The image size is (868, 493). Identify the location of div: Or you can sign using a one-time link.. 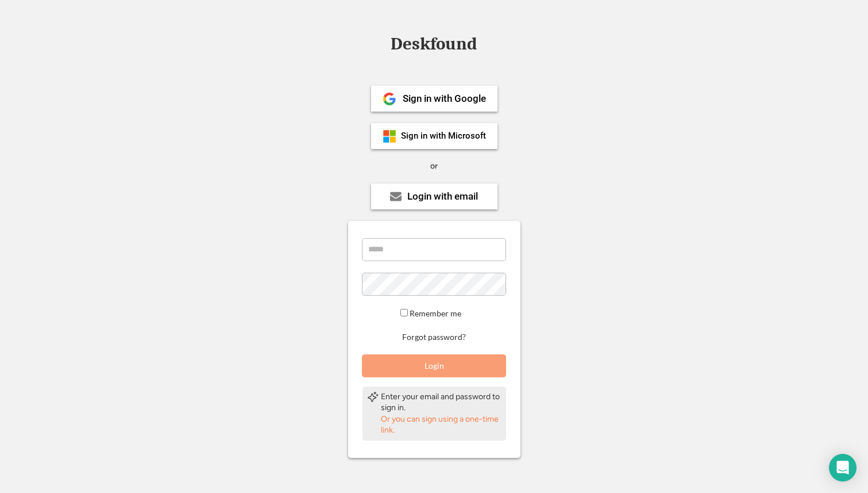
(442, 424).